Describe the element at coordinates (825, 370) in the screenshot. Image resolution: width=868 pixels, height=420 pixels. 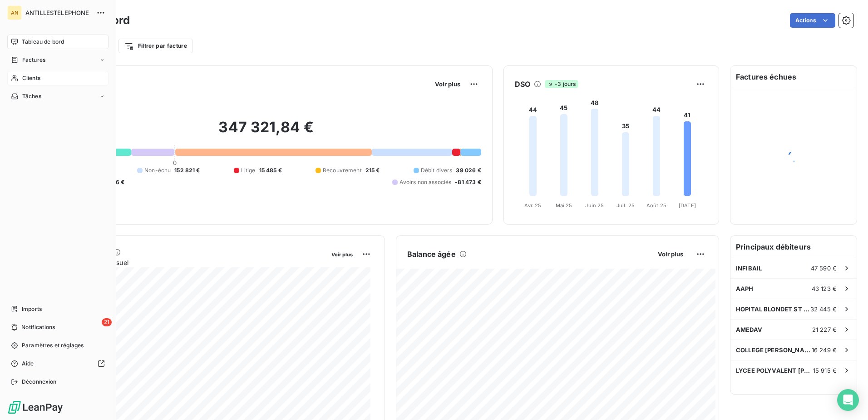
I see `span: 15 915 €` at that location.